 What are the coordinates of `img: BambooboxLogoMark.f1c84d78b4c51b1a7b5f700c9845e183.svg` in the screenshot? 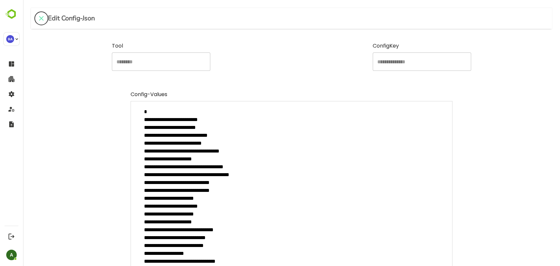 It's located at (11, 14).